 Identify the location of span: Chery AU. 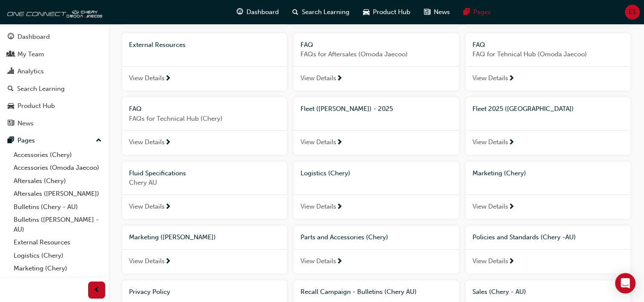
(204, 183).